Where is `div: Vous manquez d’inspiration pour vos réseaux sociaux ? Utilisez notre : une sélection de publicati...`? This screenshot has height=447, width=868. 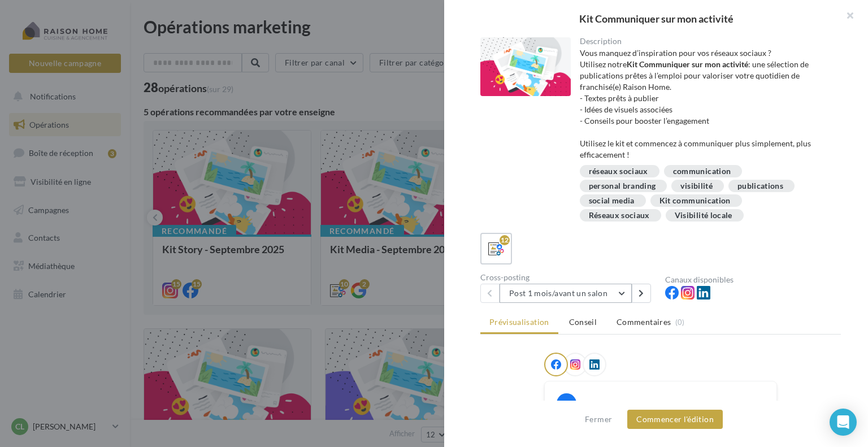 div: Vous manquez d’inspiration pour vos réseaux sociaux ? Utilisez notre : une sélection de publicati... is located at coordinates (706, 104).